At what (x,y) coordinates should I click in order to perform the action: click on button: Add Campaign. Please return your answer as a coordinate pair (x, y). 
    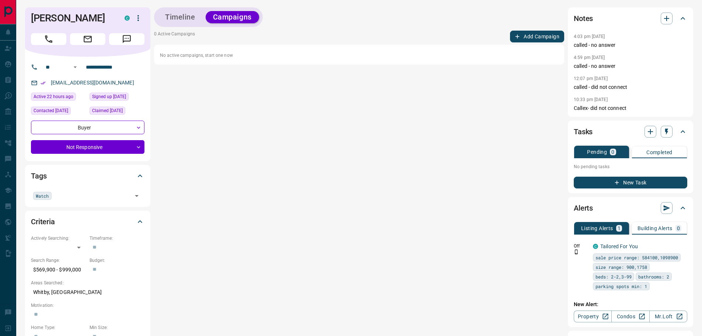
    Looking at the image, I should click on (537, 36).